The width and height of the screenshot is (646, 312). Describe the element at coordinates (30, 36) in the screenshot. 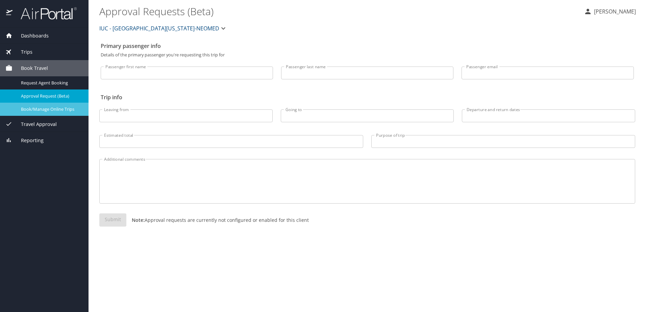

I see `span: Dashboards` at that location.